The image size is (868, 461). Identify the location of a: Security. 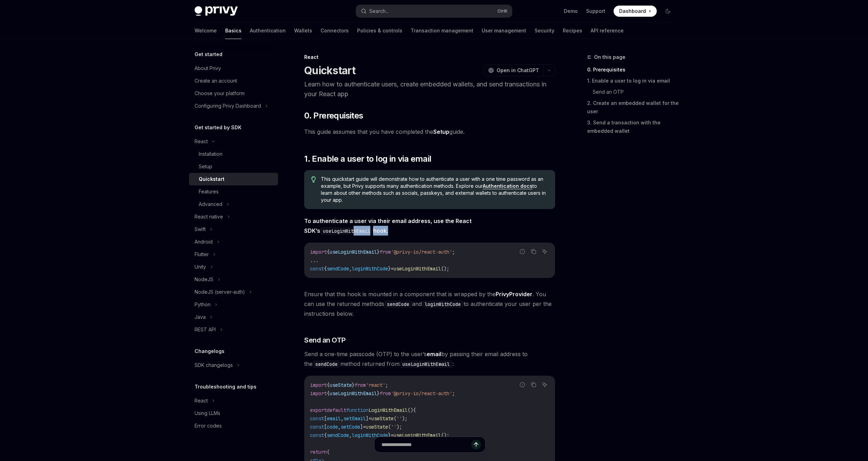
(544, 31).